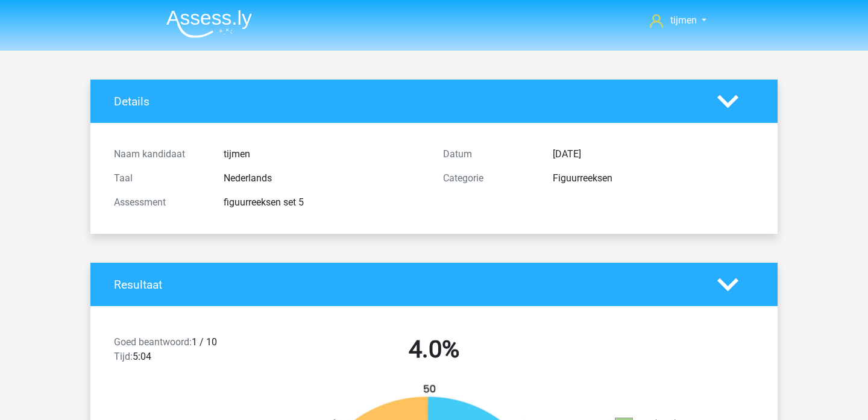 The image size is (868, 420). Describe the element at coordinates (406, 284) in the screenshot. I see `h4: Resultaat` at that location.